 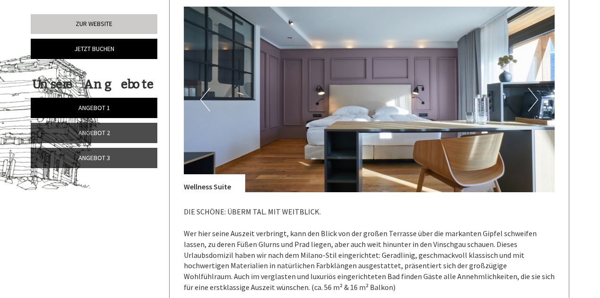 I want to click on button: Next, so click(x=533, y=100).